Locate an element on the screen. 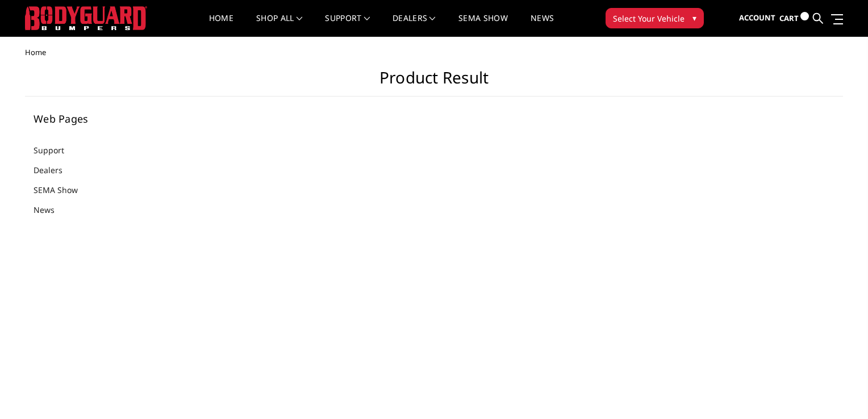 Image resolution: width=868 pixels, height=419 pixels. span: Select Your Vehicle is located at coordinates (648, 18).